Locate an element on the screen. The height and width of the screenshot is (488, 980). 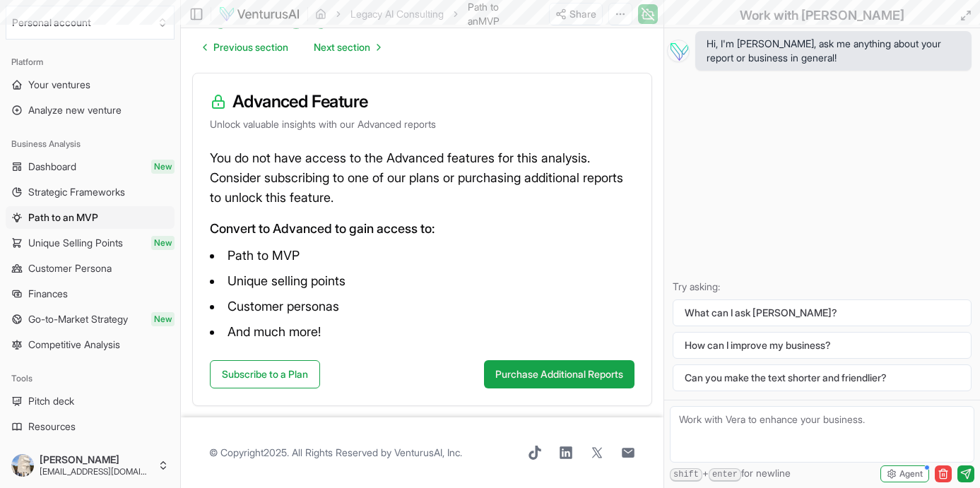
a: Go-to-Market StrategyNew is located at coordinates (89, 319).